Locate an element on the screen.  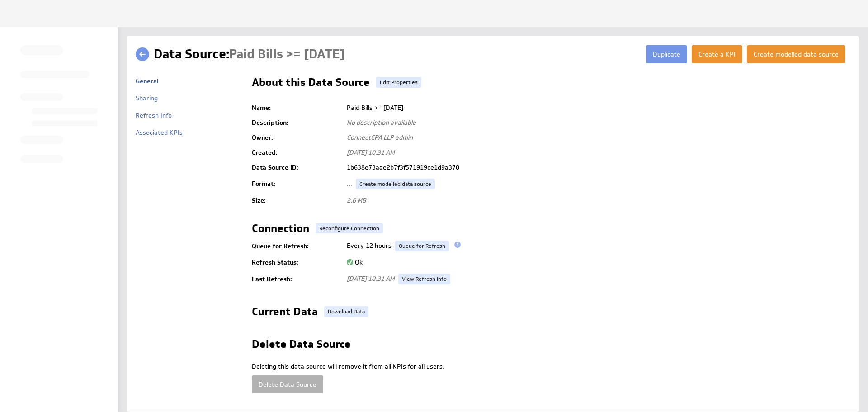
a: Refresh Info is located at coordinates (154, 116).